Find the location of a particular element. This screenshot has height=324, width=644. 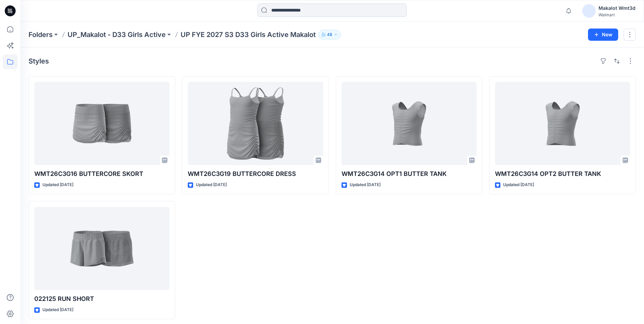

a: UP_Makalot - D33 Girls Active is located at coordinates (117, 35).